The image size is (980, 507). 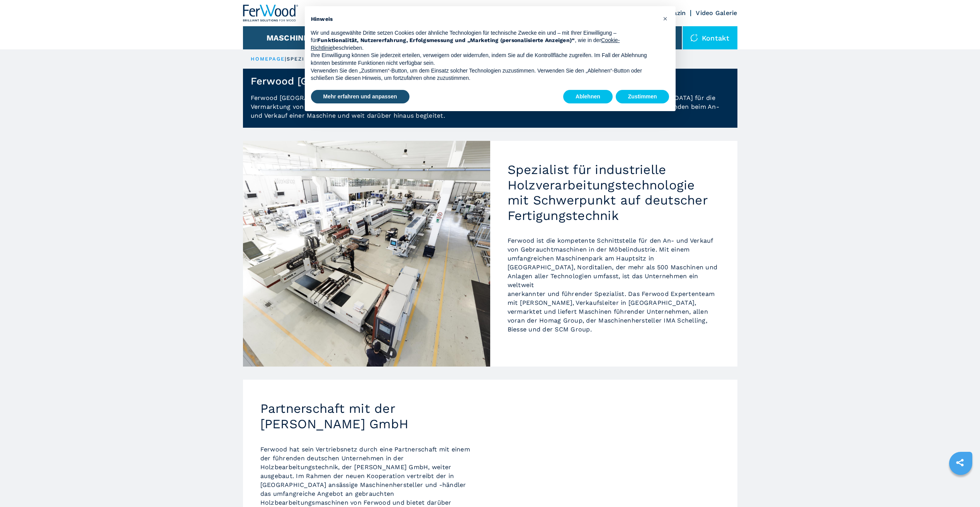 What do you see at coordinates (324, 59) in the screenshot?
I see `p: spezielle marktseite` at bounding box center [324, 59].